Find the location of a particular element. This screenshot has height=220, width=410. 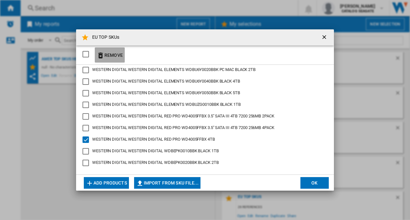

md-checkbox: WESTERN DIGITAL RED PRO WD4005FFBX 4TB is located at coordinates (202, 139).